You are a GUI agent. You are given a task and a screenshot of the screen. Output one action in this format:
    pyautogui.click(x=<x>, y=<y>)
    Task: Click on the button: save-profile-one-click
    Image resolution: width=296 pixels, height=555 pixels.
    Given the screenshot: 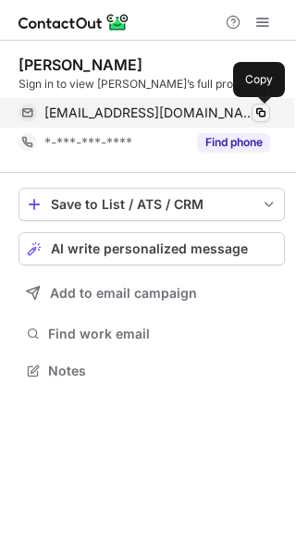 What is the action you would take?
    pyautogui.click(x=152, y=205)
    